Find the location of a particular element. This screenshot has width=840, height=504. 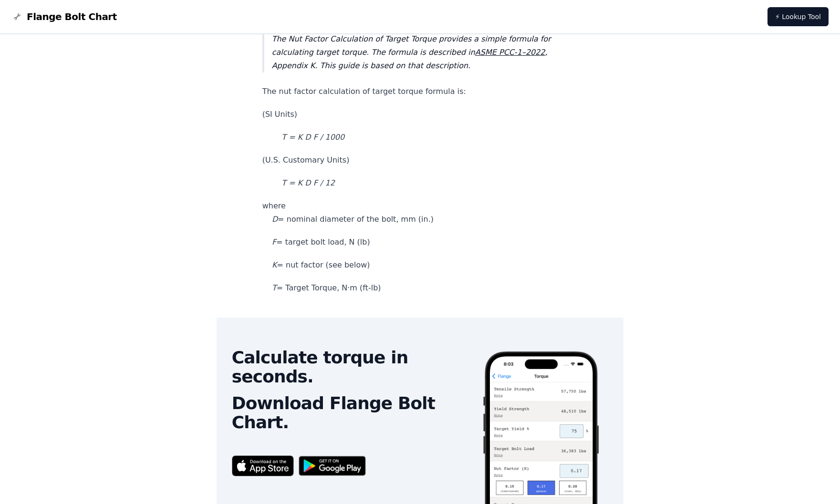

em: ASME PCC-1–2022 is located at coordinates (510, 52).